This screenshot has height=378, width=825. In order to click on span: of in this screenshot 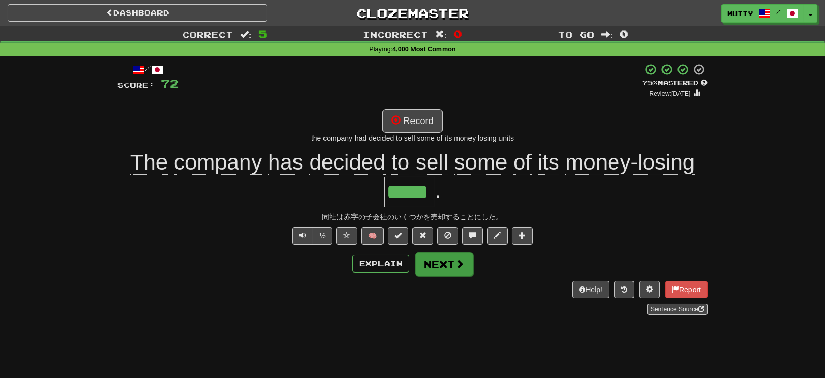, I will do `click(522, 163)`.